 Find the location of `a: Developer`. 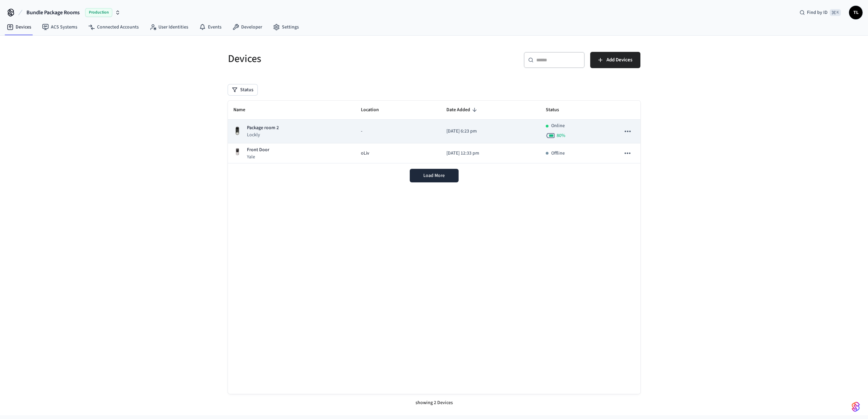

a: Developer is located at coordinates (247, 27).